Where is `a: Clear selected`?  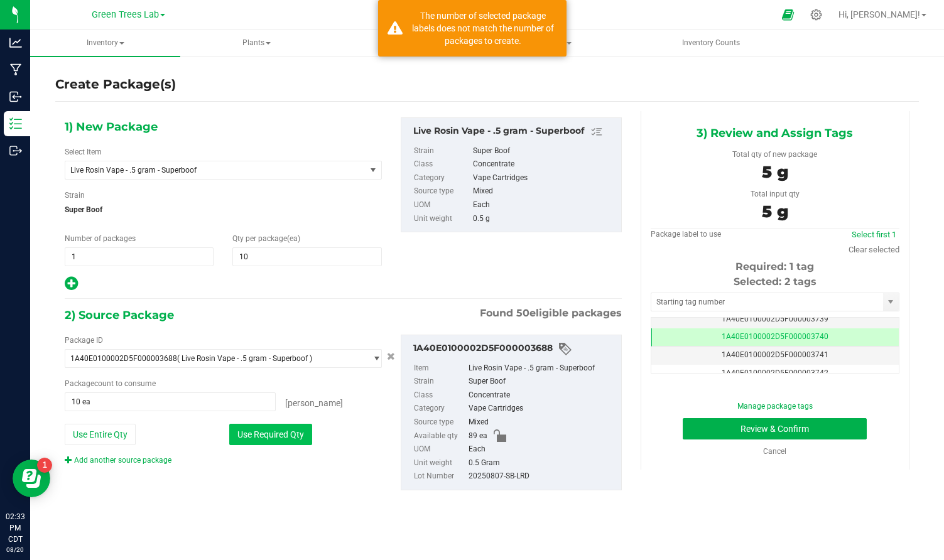 a: Clear selected is located at coordinates (874, 249).